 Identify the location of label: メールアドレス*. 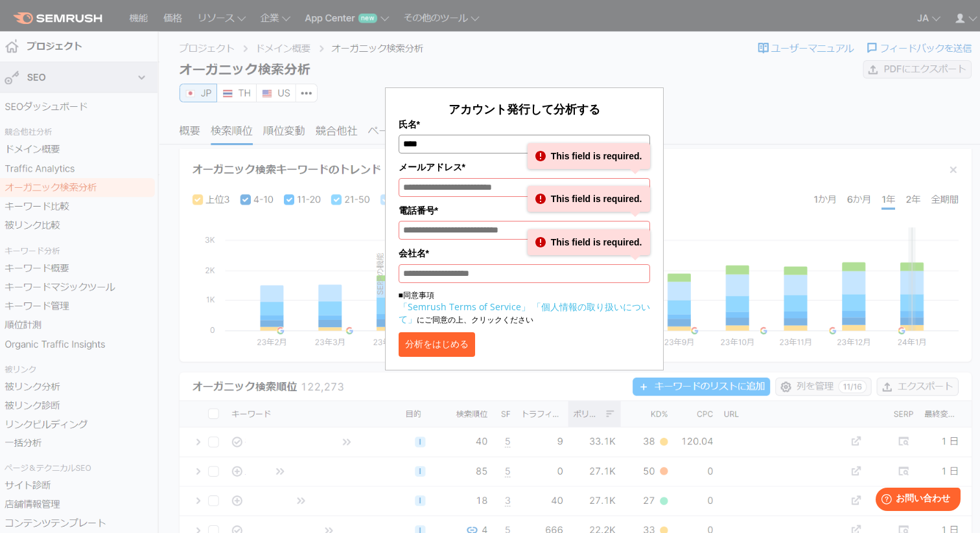
(524, 167).